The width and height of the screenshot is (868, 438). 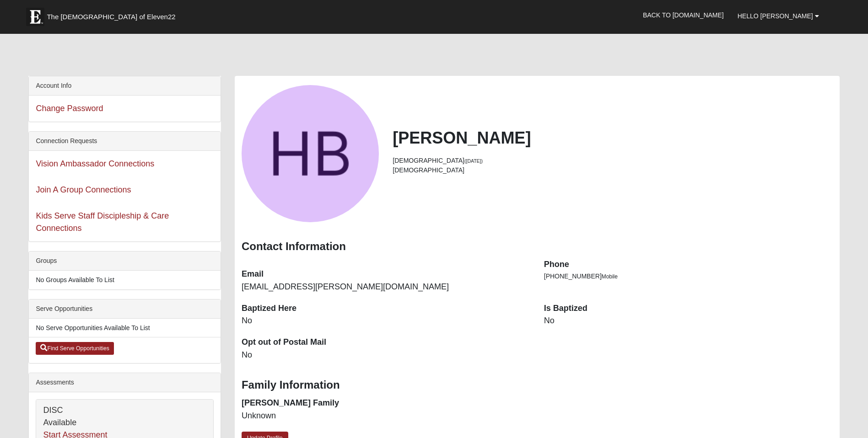 I want to click on dt: Is Baptized, so click(x=689, y=309).